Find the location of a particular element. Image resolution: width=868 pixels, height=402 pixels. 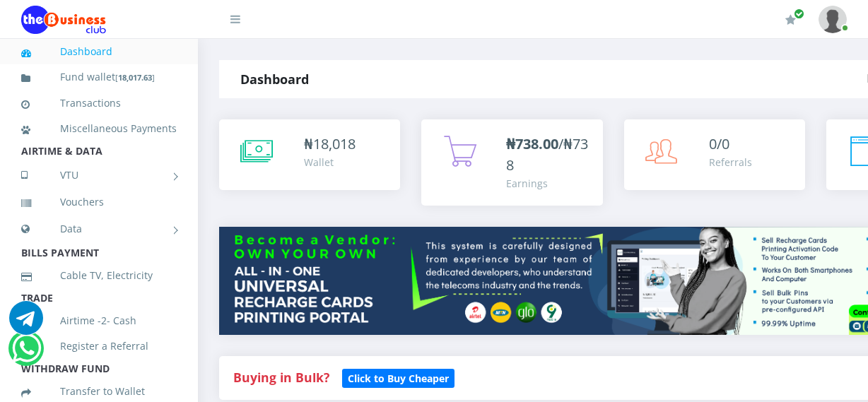

span: Renew/Upgrade Subscription is located at coordinates (798, 13).